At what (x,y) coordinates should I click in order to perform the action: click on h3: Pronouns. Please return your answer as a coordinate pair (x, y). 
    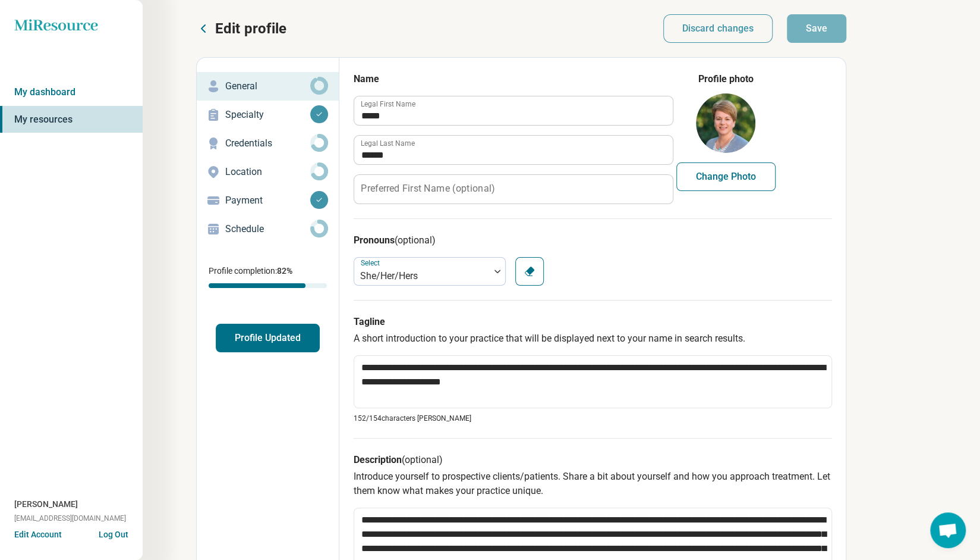
    Looking at the image, I should click on (593, 240).